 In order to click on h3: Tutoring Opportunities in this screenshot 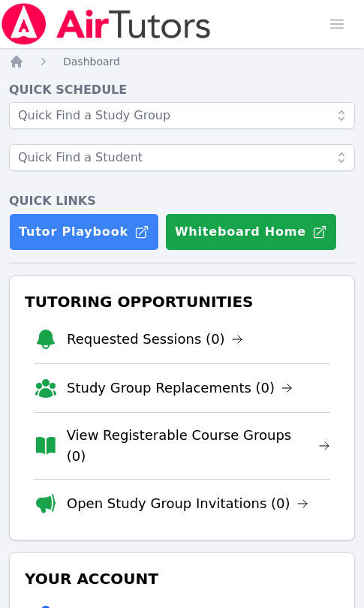, I will do `click(182, 302)`.